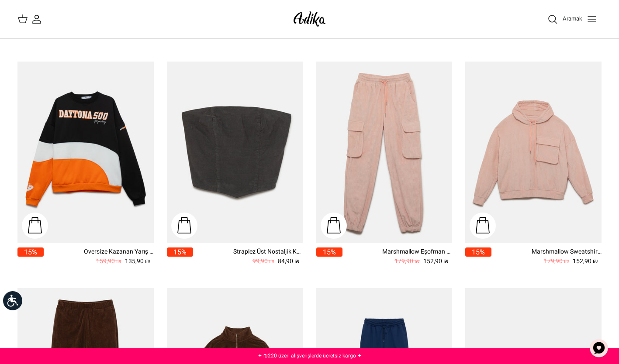 The image size is (619, 364). I want to click on div: Marshmallow Sweatshirt Üzerinde Yürümek, so click(567, 252).